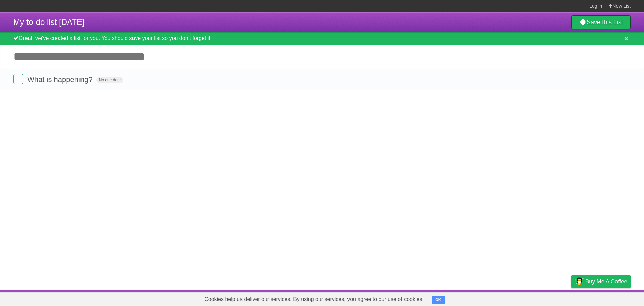 Image resolution: width=644 pixels, height=306 pixels. What do you see at coordinates (547, 298) in the screenshot?
I see `a: Terms` at bounding box center [547, 298].